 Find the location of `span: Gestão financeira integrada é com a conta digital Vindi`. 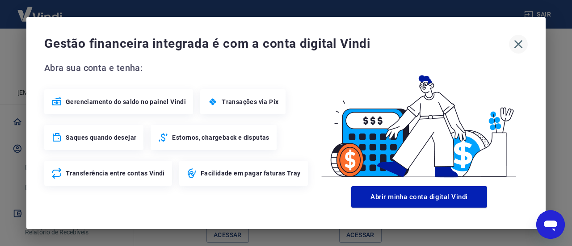

span: Gestão financeira integrada é com a conta digital Vindi is located at coordinates (277, 44).